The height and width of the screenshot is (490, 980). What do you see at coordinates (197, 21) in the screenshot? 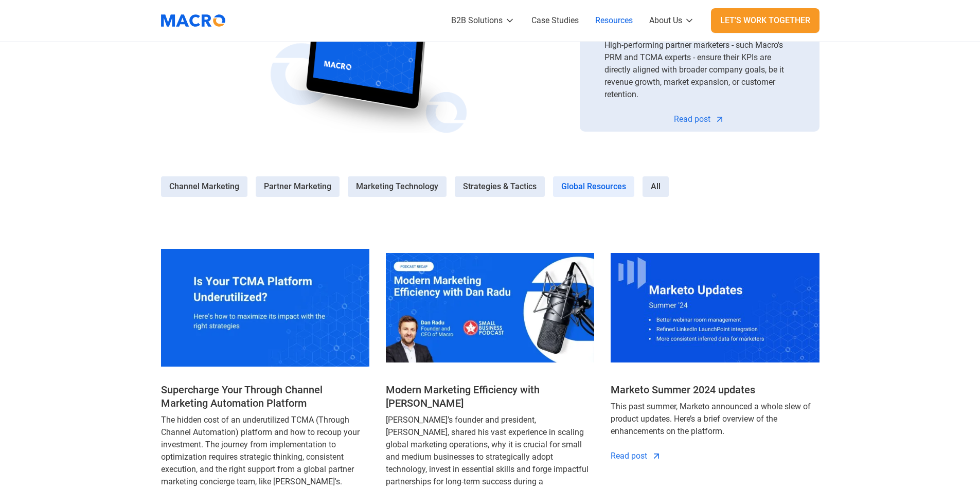
I see `a: home` at bounding box center [197, 21].